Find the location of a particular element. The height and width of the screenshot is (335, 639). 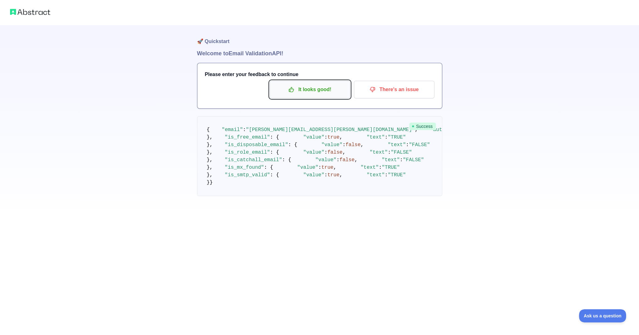

span: "is_smtp_valid" is located at coordinates (247, 175).